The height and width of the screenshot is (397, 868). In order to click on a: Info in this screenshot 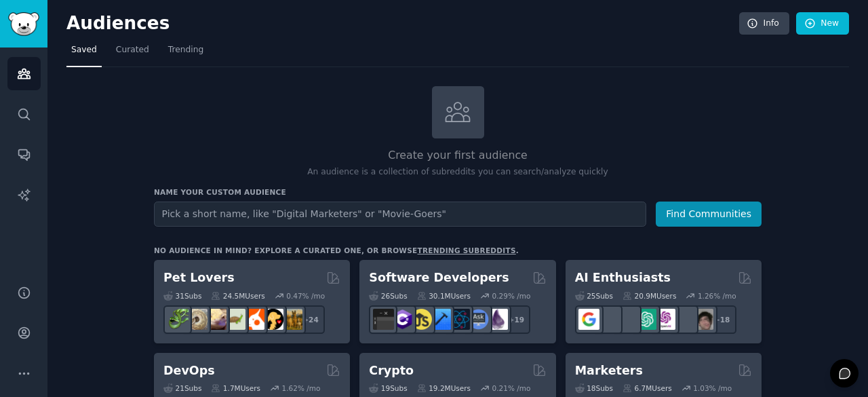, I will do `click(764, 24)`.